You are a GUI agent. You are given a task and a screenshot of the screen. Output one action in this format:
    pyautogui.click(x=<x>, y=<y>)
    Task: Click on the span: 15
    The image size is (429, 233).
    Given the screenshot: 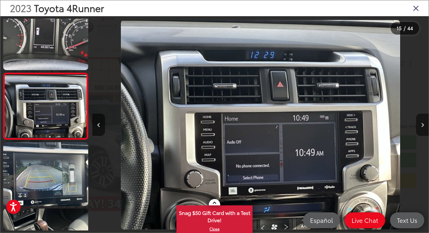 What is the action you would take?
    pyautogui.click(x=399, y=28)
    